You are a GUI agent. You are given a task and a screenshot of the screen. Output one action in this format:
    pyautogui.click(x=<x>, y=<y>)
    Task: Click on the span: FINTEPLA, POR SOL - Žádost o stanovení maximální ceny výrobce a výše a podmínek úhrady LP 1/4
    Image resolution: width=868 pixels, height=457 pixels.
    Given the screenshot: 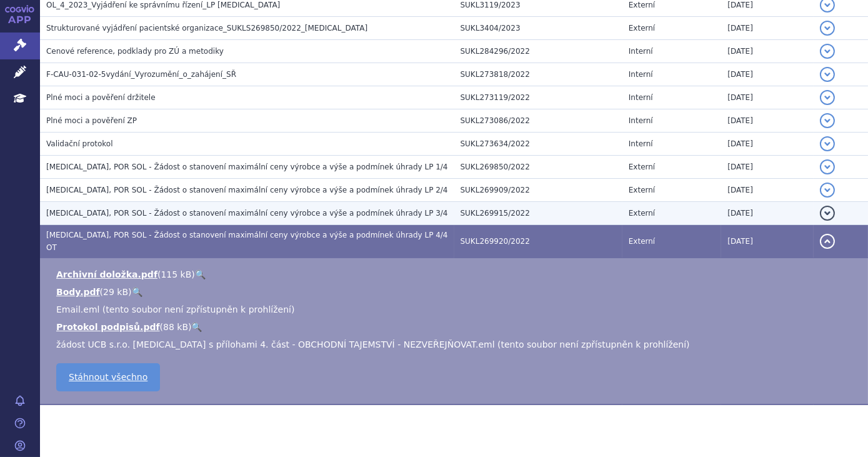 What is the action you would take?
    pyautogui.click(x=247, y=167)
    